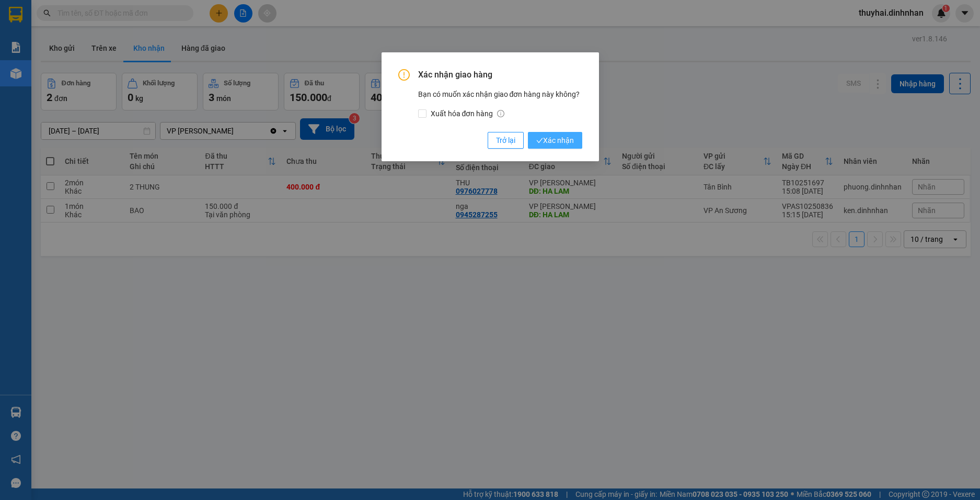 Image resolution: width=980 pixels, height=500 pixels. I want to click on span: check, so click(540, 141).